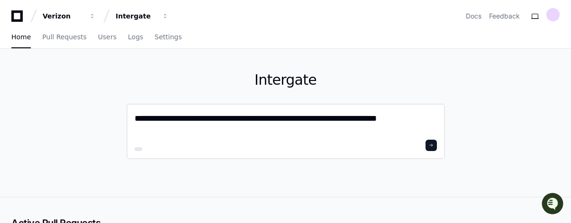  I want to click on a: Powered byPylon, so click(91, 103).